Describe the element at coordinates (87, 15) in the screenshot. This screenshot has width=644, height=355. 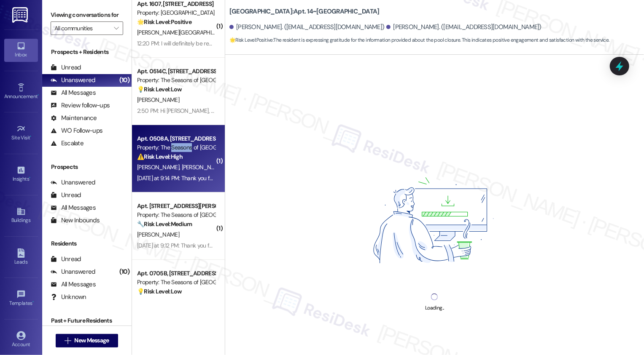
I see `label: Viewing conversations for` at that location.